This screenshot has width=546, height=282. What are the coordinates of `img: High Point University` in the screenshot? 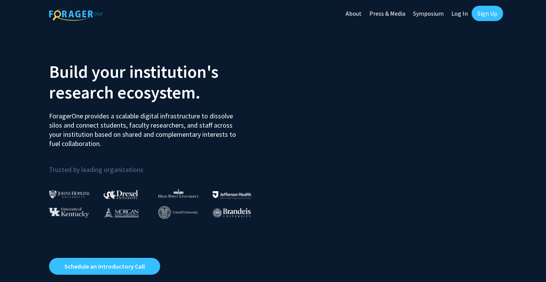 It's located at (179, 193).